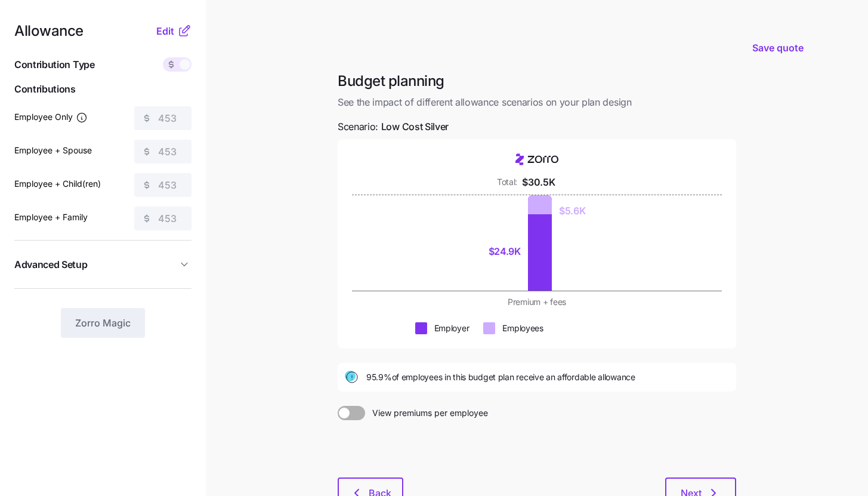  What do you see at coordinates (51, 217) in the screenshot?
I see `label: Employee + Family` at bounding box center [51, 217].